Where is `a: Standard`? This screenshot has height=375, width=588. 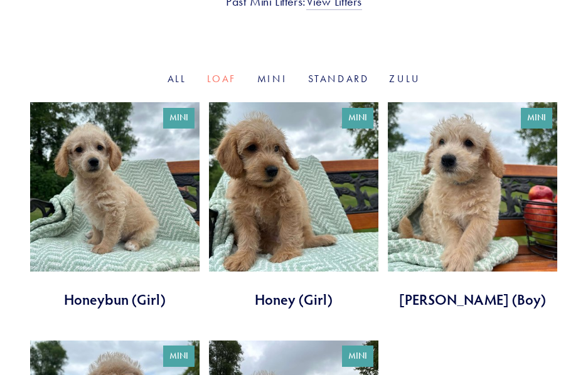
a: Standard is located at coordinates (339, 78).